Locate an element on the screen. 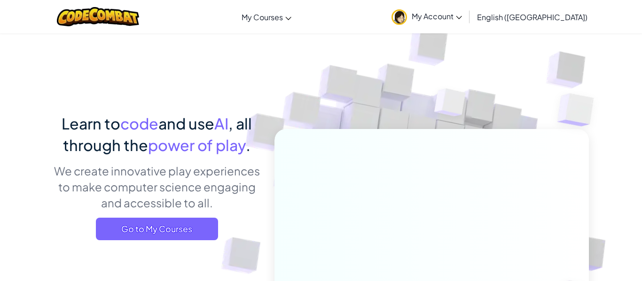 Image resolution: width=642 pixels, height=281 pixels. span: My Account is located at coordinates (436, 16).